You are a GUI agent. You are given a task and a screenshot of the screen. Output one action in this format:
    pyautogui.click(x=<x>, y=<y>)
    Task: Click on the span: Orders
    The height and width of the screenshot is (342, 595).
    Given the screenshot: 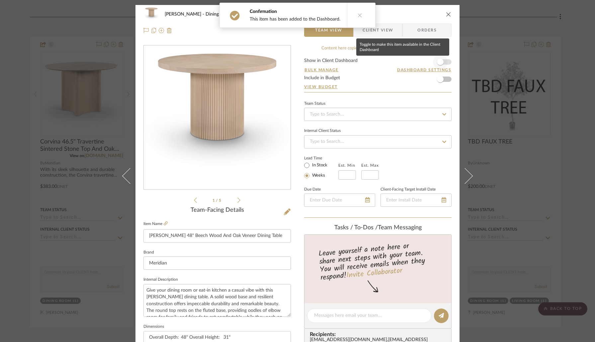 What is the action you would take?
    pyautogui.click(x=427, y=30)
    